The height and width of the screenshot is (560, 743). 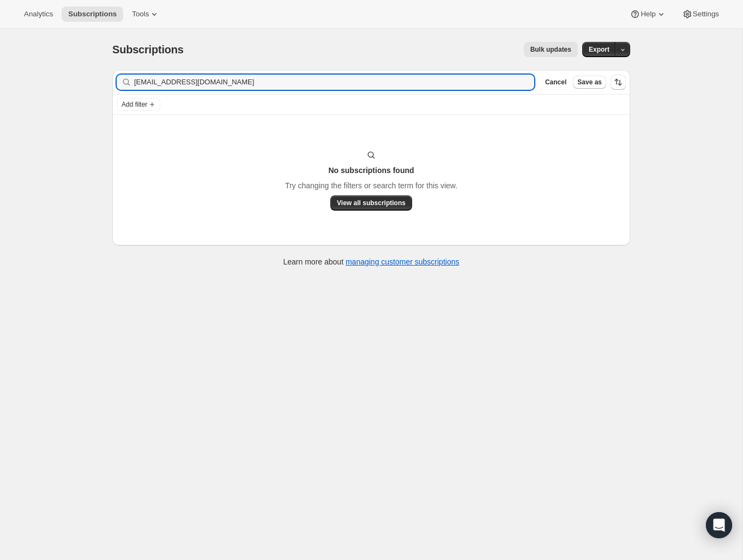 I want to click on span: Help, so click(x=648, y=14).